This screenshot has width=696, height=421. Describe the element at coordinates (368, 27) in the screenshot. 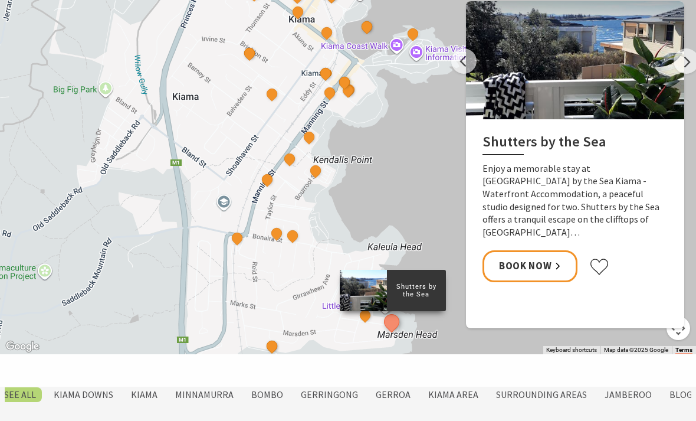

I see `button: See detail about South Coast Holidays` at that location.